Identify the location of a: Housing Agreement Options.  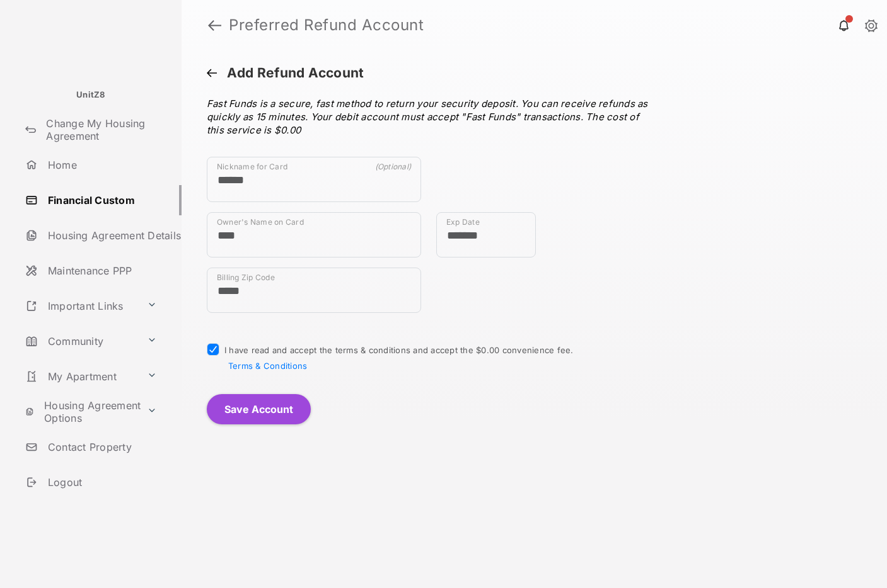
(80, 412).